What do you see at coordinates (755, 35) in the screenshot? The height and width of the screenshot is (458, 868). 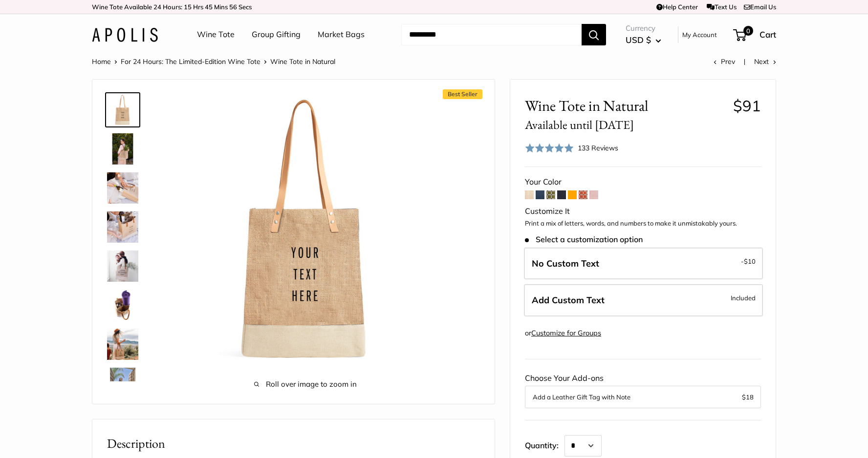 I see `a: 0 Cart` at bounding box center [755, 35].